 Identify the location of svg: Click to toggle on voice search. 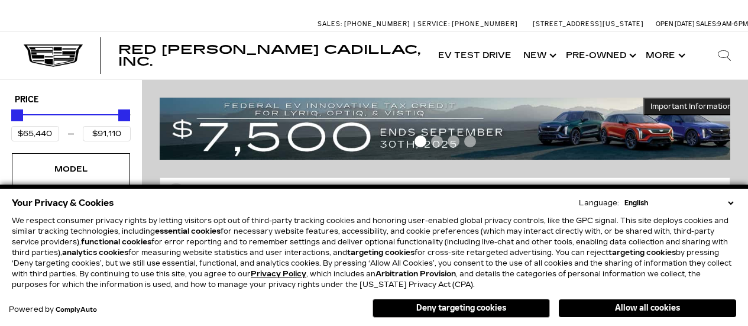
(176, 194).